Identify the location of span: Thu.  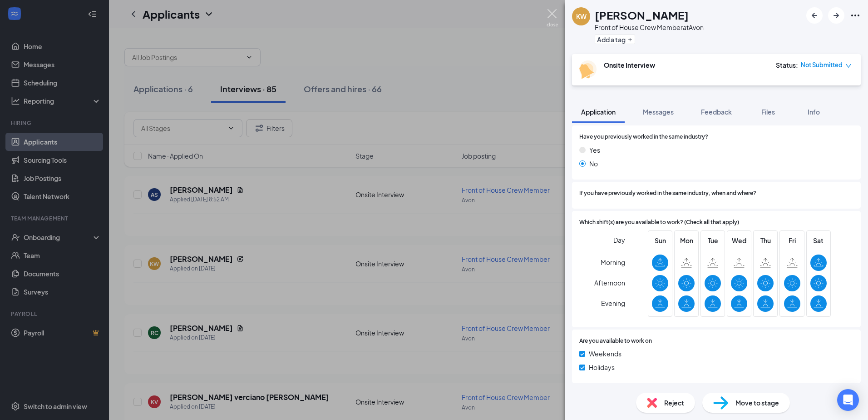
(765, 240).